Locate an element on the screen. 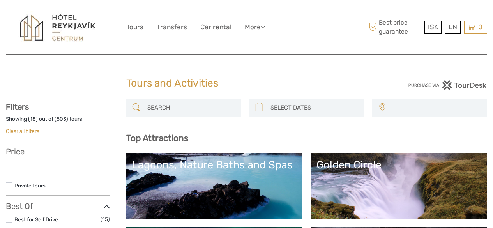  input: SEARCH is located at coordinates (191, 108).